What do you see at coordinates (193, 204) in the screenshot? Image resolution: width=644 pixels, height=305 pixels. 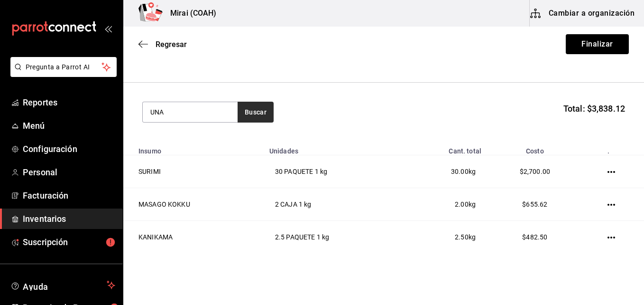 I see `td: MASAGO KOKKU` at bounding box center [193, 204].